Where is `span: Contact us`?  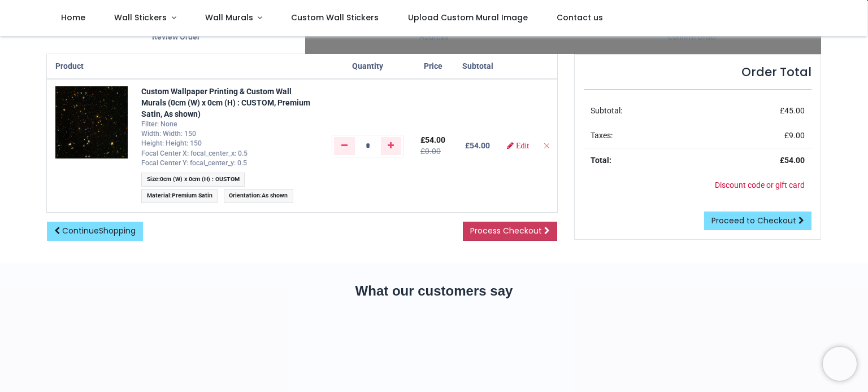 span: Contact us is located at coordinates (580, 17).